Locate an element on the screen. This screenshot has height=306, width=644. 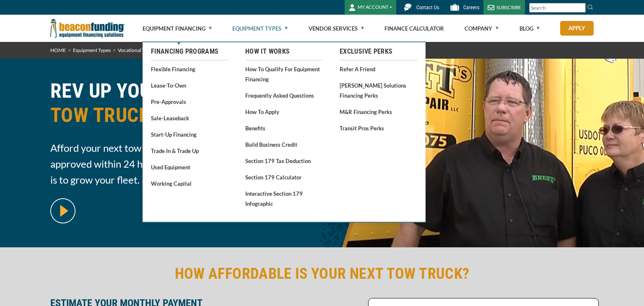
a: Vocational Trucks is located at coordinates (137, 50).